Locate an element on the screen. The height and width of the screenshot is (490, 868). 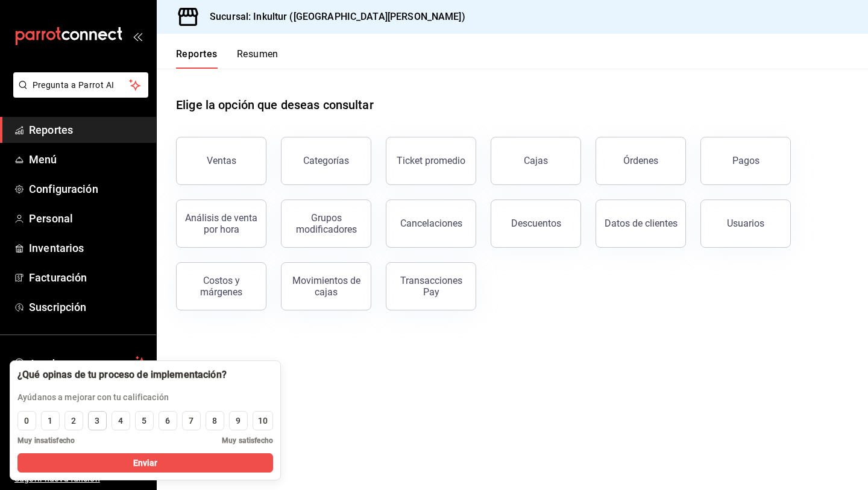
button: 9 is located at coordinates (238, 421).